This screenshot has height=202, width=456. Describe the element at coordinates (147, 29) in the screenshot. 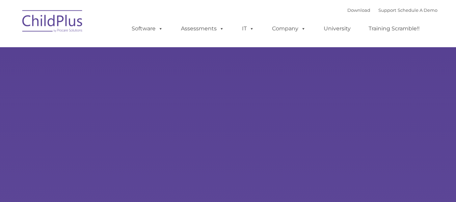

I see `a: Software` at that location.